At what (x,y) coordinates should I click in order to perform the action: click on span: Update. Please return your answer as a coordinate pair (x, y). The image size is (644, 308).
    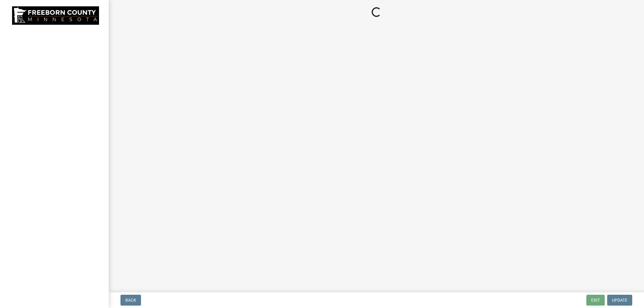
    Looking at the image, I should click on (620, 300).